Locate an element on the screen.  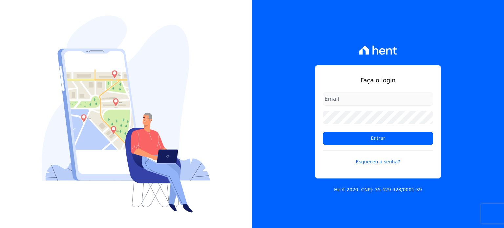
img: Login is located at coordinates (126, 114).